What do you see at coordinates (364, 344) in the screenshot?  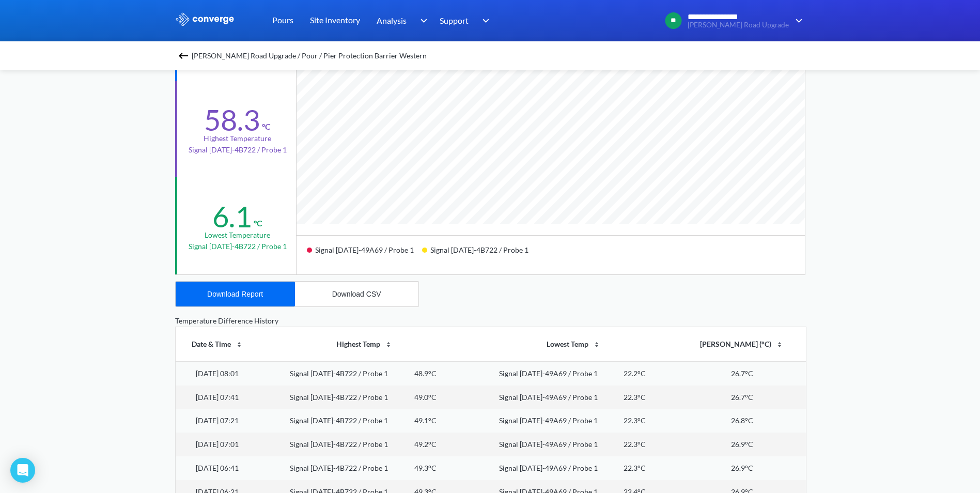 I see `th: Highest Temp` at bounding box center [364, 344].